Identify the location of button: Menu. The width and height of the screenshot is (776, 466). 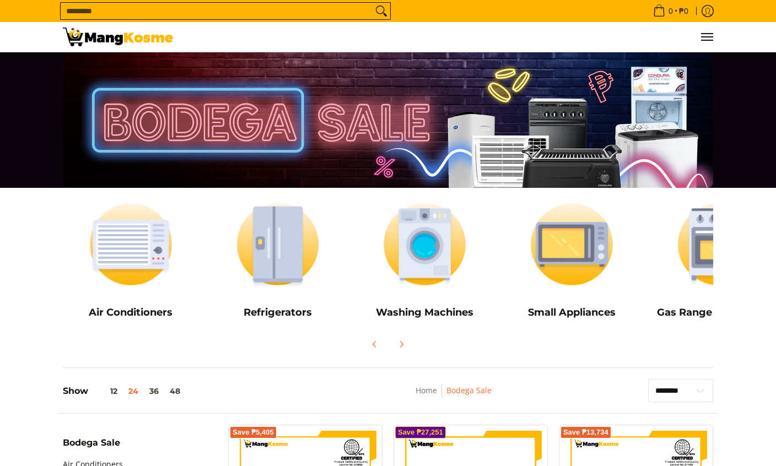
(706, 37).